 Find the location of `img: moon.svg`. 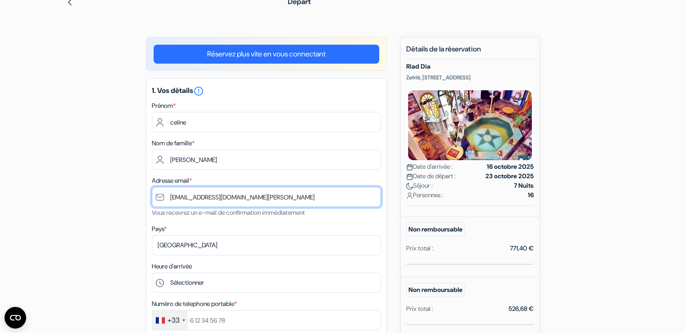

img: moon.svg is located at coordinates (410, 186).